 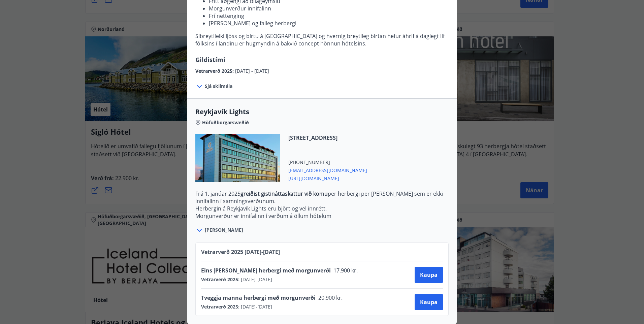 I want to click on span: Sjá skilmála, so click(x=218, y=86).